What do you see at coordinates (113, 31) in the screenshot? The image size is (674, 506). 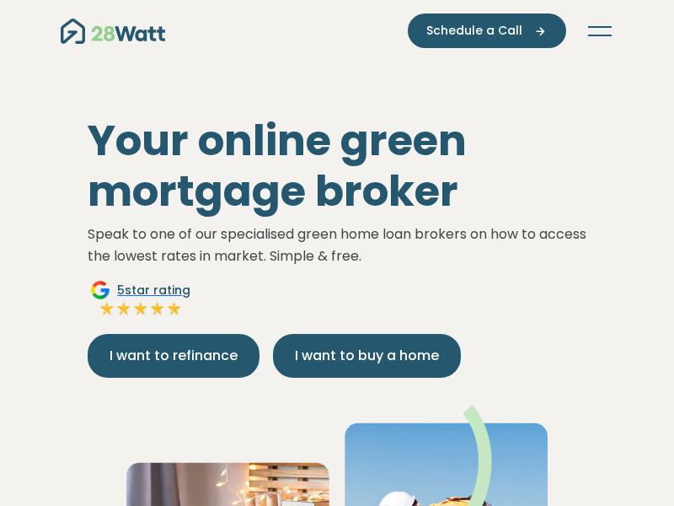 I see `img: 28Watt` at bounding box center [113, 31].